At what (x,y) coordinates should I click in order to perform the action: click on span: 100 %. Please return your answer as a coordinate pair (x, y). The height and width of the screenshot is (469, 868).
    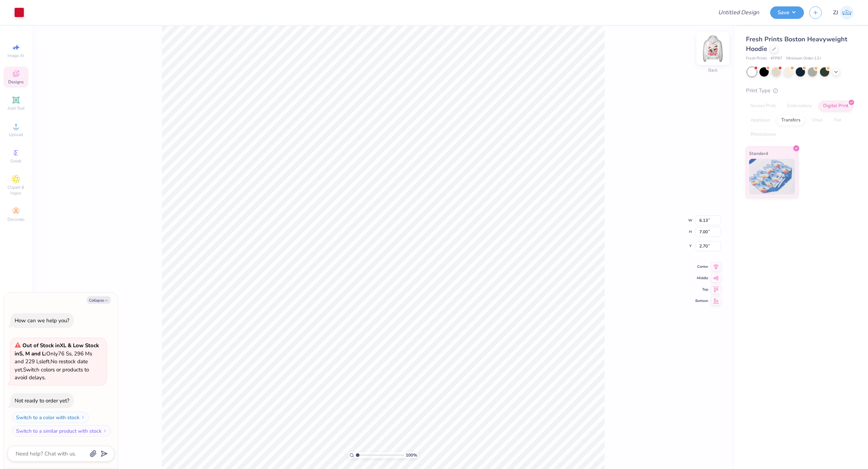
    Looking at the image, I should click on (411, 455).